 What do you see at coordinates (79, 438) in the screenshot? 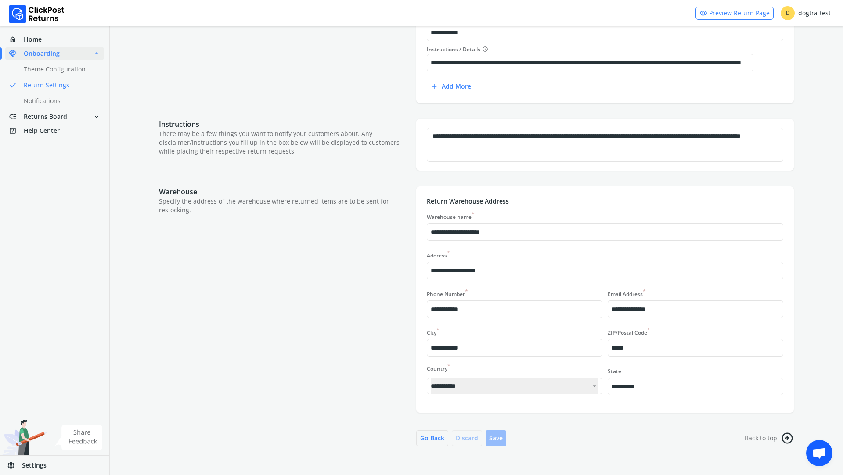
I see `img: share feedback` at bounding box center [79, 438].